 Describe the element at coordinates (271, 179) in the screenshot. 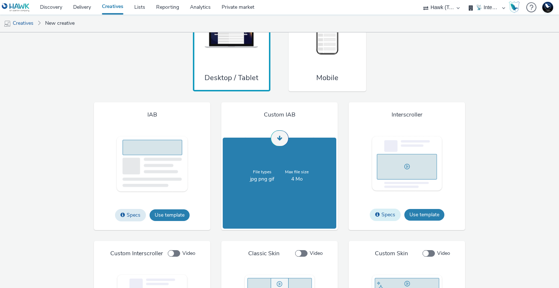

I see `span: gif` at that location.